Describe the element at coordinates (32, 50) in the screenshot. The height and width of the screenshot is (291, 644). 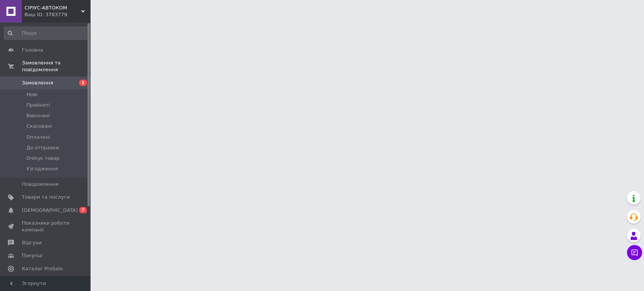
I see `span: Головна` at that location.